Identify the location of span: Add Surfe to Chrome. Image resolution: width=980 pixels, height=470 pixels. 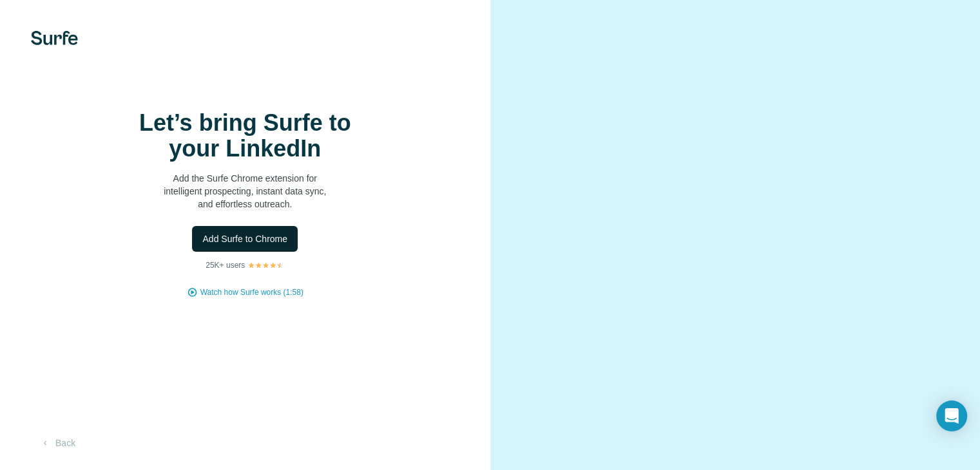
(245, 239).